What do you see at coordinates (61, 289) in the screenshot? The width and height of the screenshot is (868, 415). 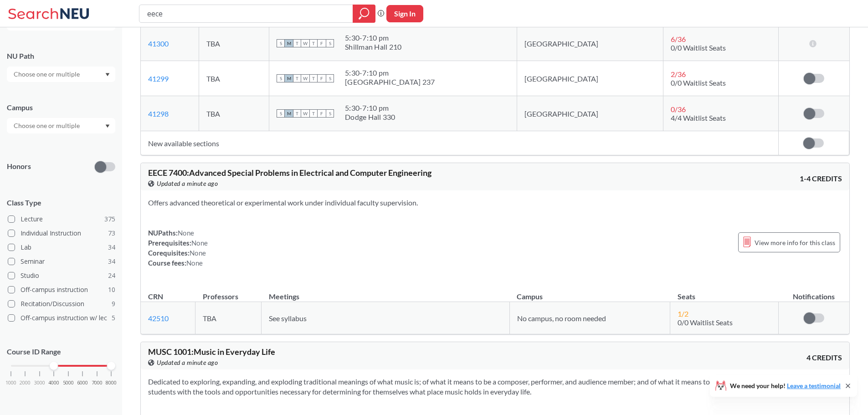 I see `label: Off-campus instruction` at bounding box center [61, 289].